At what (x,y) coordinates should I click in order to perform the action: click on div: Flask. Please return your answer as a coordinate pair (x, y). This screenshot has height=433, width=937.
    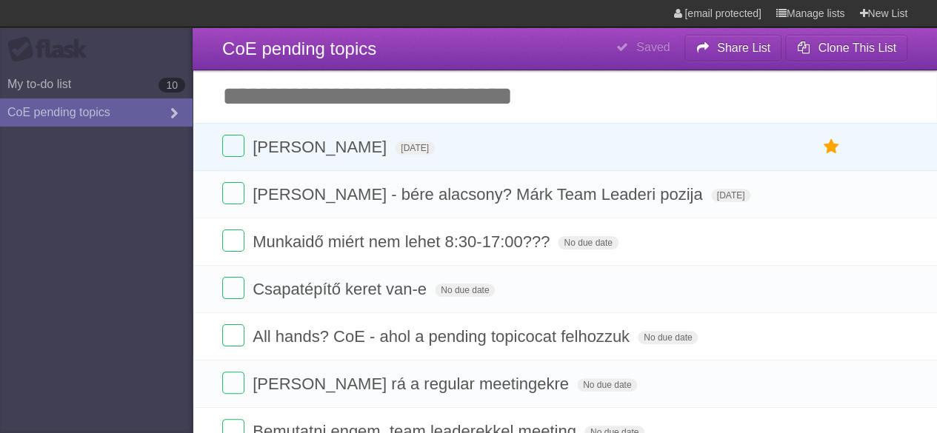
    Looking at the image, I should click on (52, 50).